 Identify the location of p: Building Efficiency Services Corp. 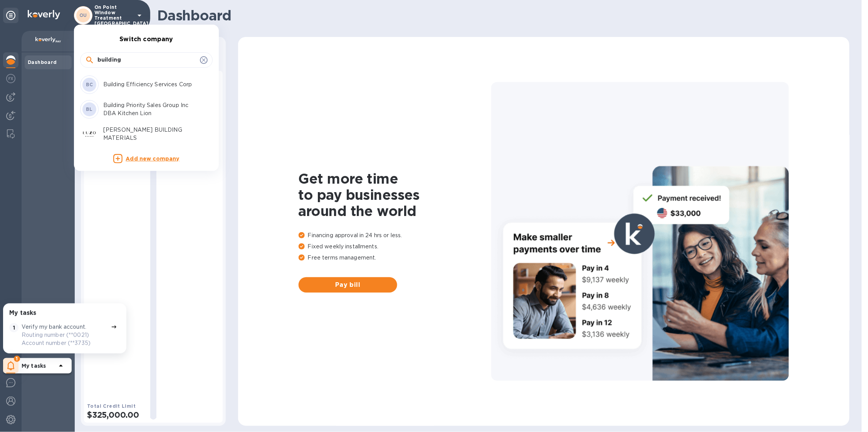
(152, 84).